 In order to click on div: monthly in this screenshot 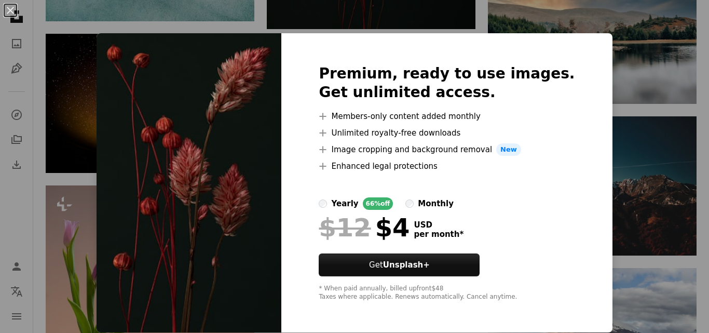, I will do `click(435, 203)`.